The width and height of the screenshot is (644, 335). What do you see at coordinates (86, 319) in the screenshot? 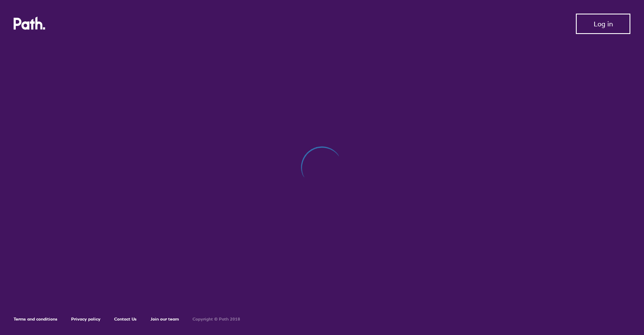
I see `a: Privacy policy` at bounding box center [86, 319].